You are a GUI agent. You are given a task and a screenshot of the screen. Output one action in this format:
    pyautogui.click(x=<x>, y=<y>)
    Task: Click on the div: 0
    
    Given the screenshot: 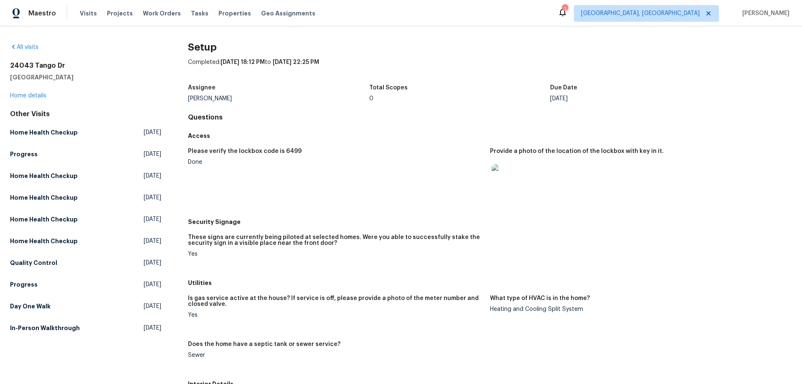 What is the action you would take?
    pyautogui.click(x=460, y=99)
    